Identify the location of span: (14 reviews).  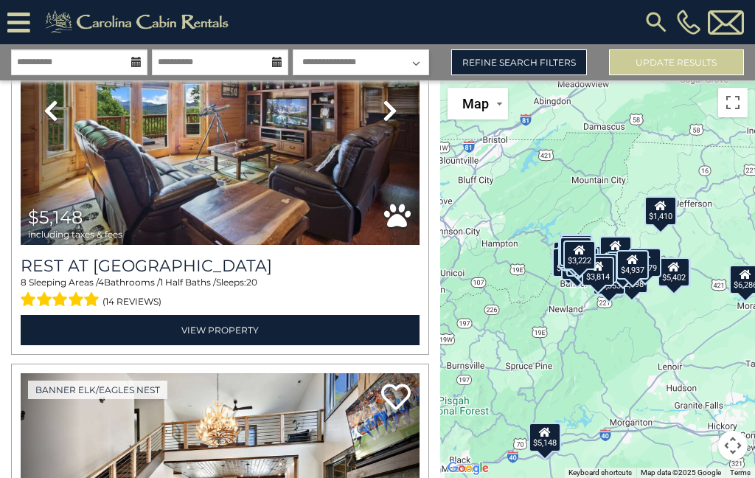
(132, 302).